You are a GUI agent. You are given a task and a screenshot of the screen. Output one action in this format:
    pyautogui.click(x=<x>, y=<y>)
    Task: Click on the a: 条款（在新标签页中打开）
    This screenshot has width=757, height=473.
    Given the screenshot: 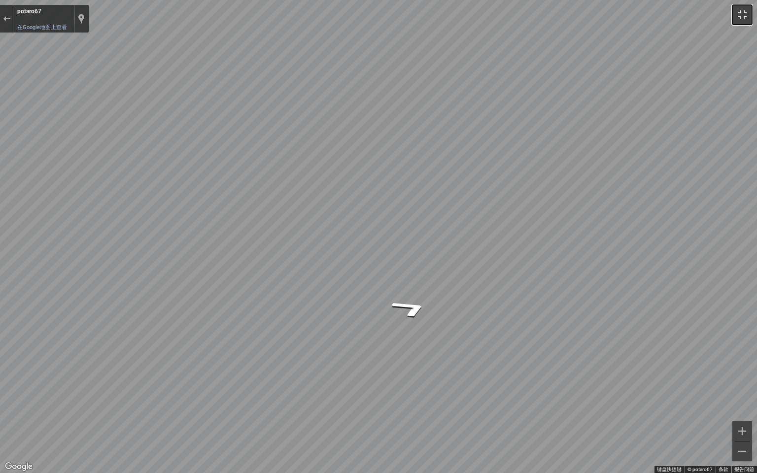 What is the action you would take?
    pyautogui.click(x=723, y=469)
    